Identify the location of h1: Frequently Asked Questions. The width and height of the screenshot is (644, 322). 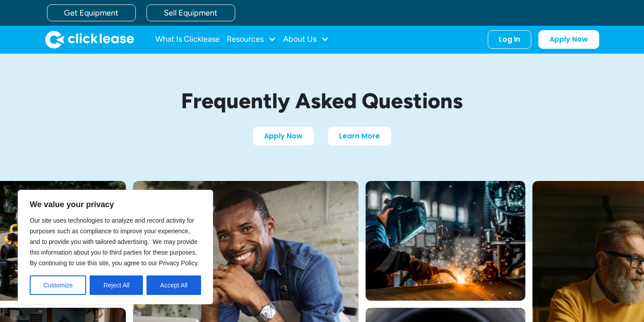
(322, 101).